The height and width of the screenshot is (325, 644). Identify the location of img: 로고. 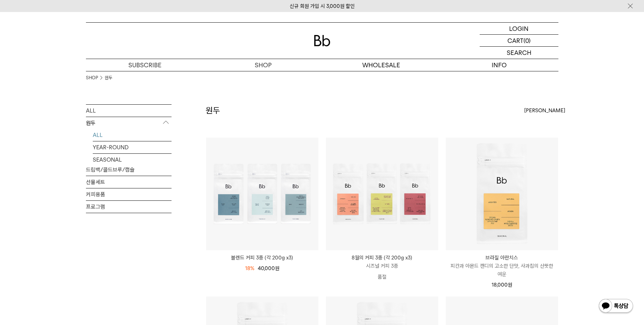
(322, 41).